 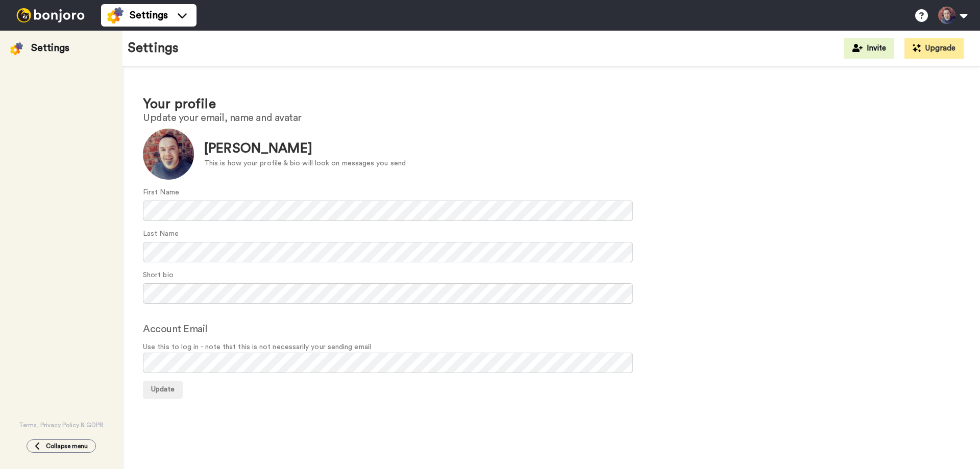 What do you see at coordinates (163, 390) in the screenshot?
I see `button: Update` at bounding box center [163, 390].